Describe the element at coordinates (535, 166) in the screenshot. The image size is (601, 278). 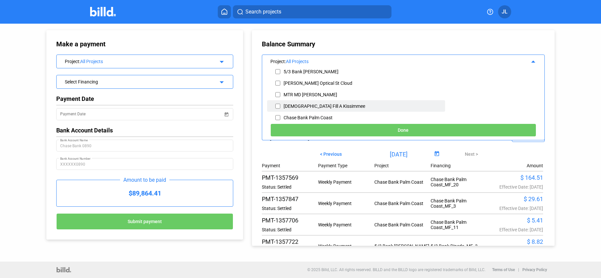
I see `div: Amount` at that location.